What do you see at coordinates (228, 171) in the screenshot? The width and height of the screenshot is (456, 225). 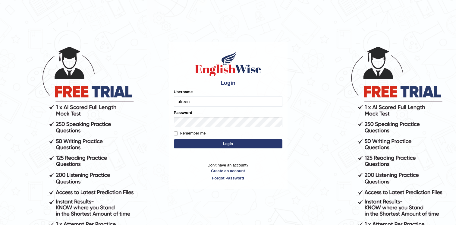 I see `a: Create an account` at bounding box center [228, 171].